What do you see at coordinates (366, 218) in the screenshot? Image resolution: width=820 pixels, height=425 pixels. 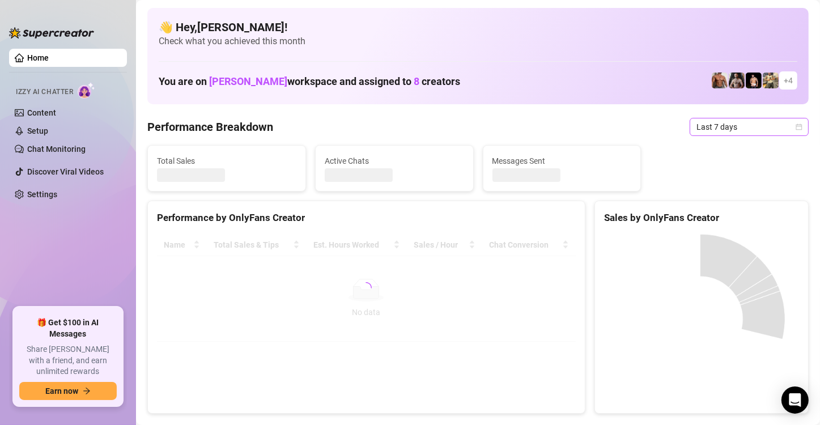 I see `div: Performance by OnlyFans Creator` at bounding box center [366, 218].